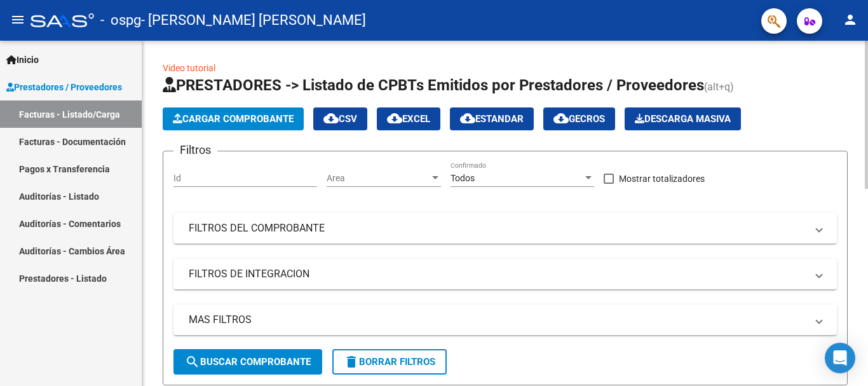 The height and width of the screenshot is (386, 868). What do you see at coordinates (505, 320) in the screenshot?
I see `mat-expansion-panel-header: MAS FILTROS` at bounding box center [505, 320].